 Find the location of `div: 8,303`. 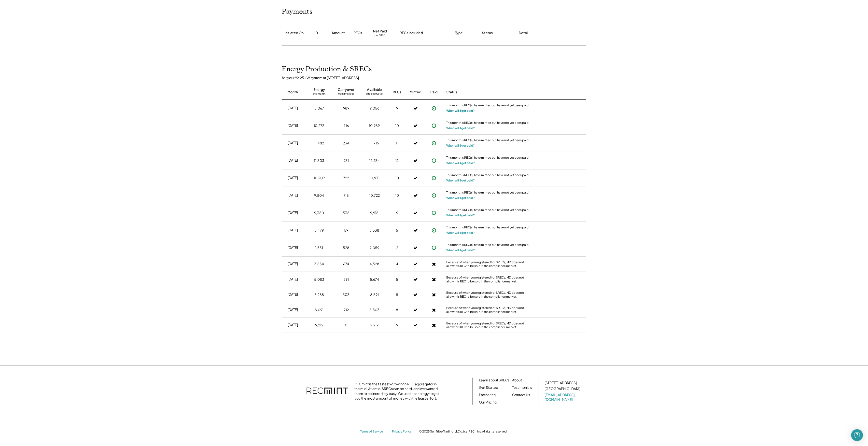

div: 8,303 is located at coordinates (374, 310).